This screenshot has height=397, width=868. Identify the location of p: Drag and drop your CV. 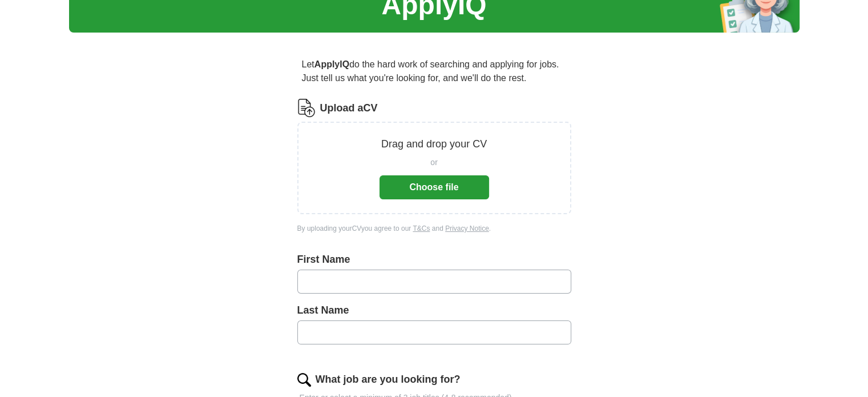
(434, 144).